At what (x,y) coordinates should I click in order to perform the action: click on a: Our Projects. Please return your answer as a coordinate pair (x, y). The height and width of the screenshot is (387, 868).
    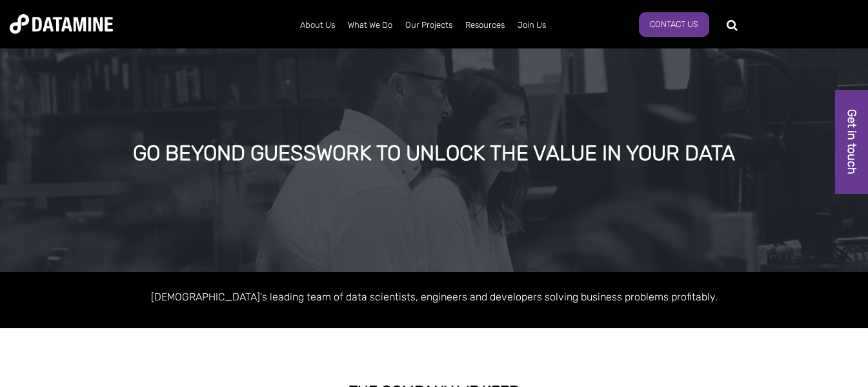
    Looking at the image, I should click on (428, 25).